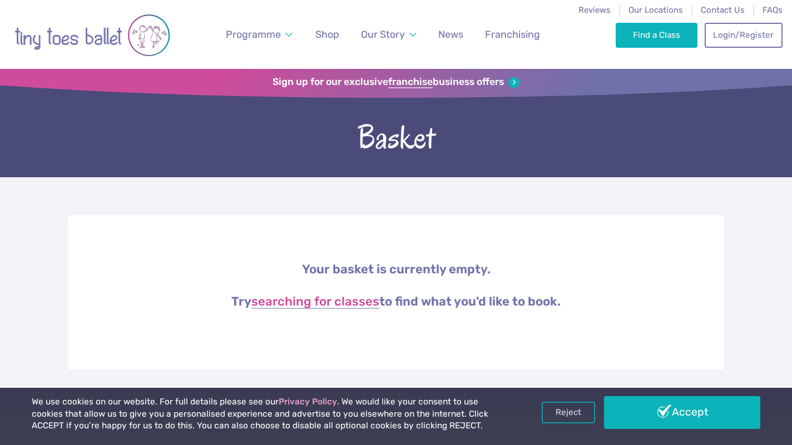  What do you see at coordinates (307, 402) in the screenshot?
I see `a: Privacy Policy` at bounding box center [307, 402].